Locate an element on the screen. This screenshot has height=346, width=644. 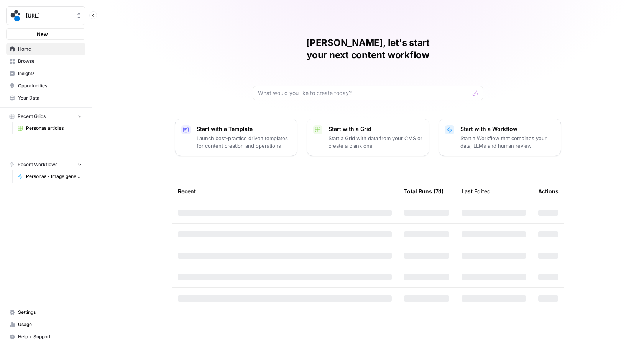
span: Home is located at coordinates (50, 49).